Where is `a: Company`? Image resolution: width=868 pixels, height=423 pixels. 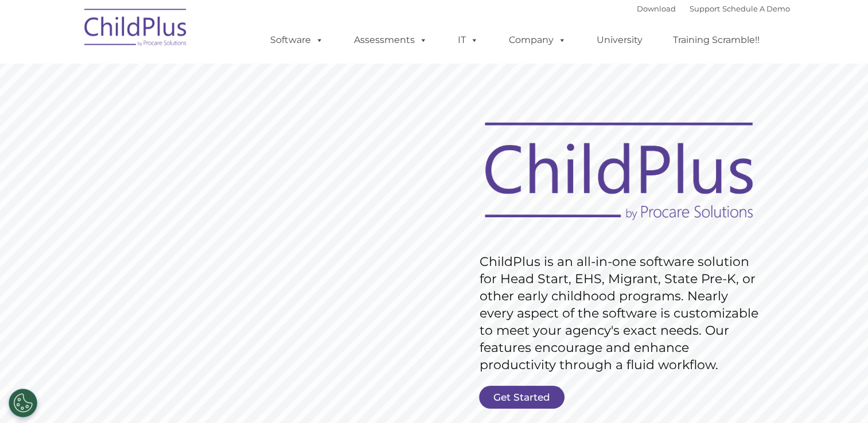 a: Company is located at coordinates (538, 40).